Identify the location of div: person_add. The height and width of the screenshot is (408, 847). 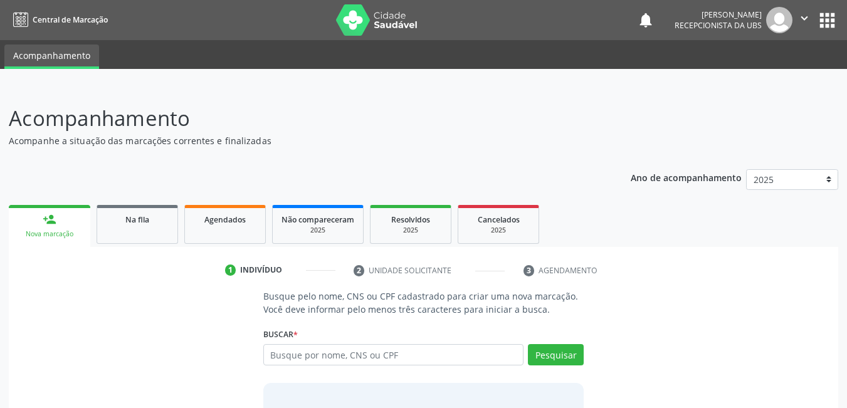
(50, 219).